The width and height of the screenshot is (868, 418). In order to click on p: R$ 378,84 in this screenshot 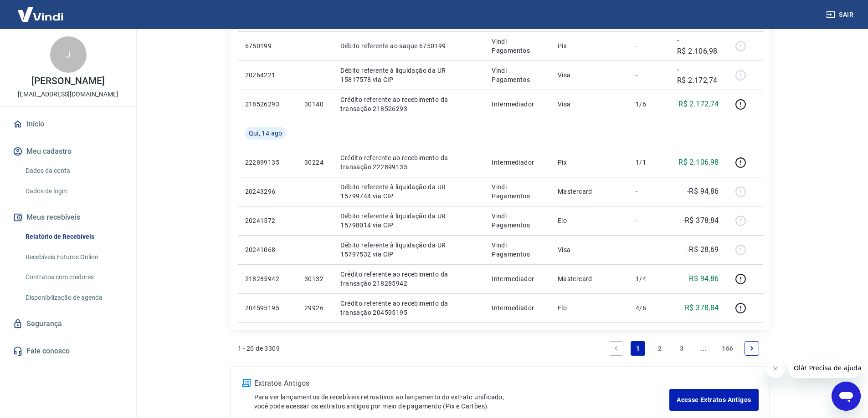, I will do `click(702, 308)`.